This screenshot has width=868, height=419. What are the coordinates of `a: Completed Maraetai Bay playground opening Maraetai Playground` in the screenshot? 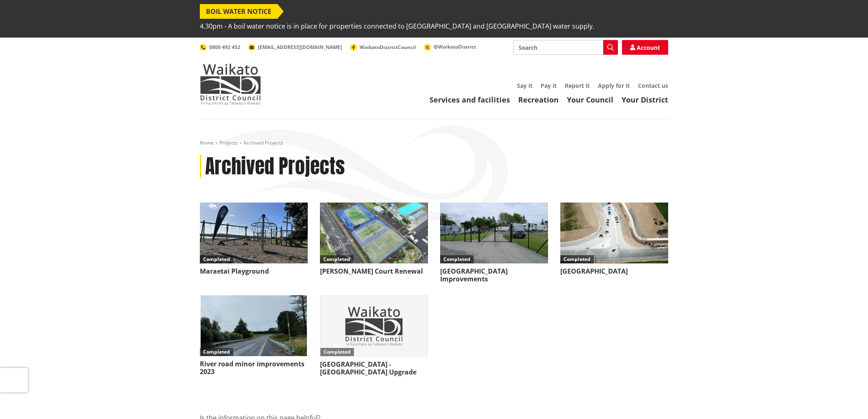 It's located at (254, 239).